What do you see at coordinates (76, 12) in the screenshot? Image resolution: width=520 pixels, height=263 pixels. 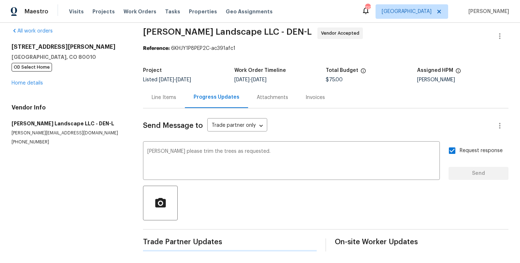 I see `span: Visits` at bounding box center [76, 12].